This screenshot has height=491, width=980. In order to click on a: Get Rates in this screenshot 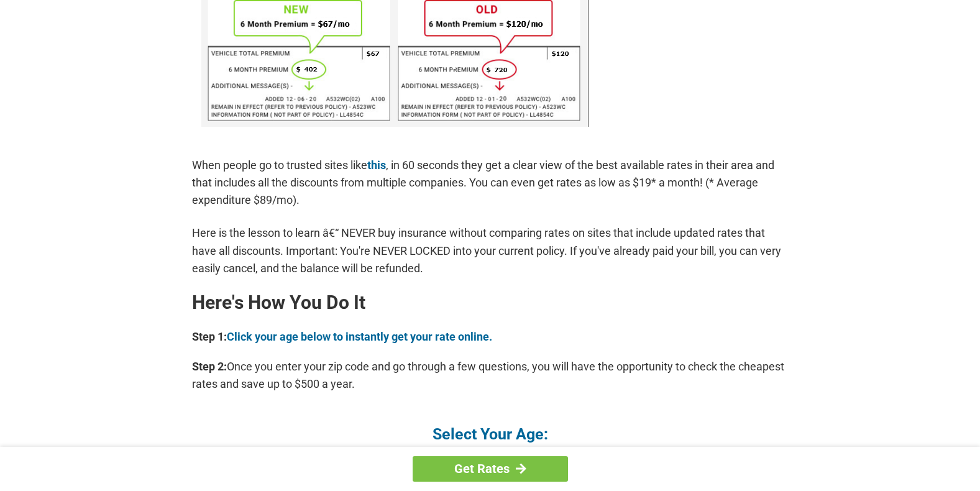, I will do `click(490, 469)`.